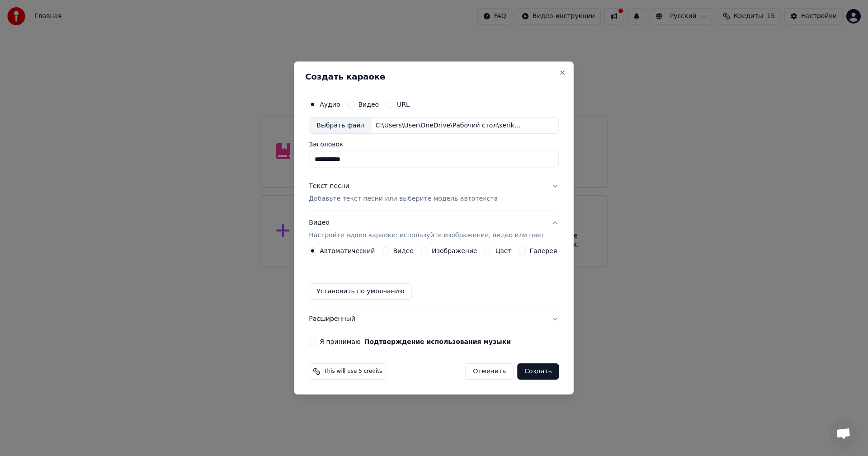 The height and width of the screenshot is (456, 868). What do you see at coordinates (329, 186) in the screenshot?
I see `div: Текст песни` at bounding box center [329, 186].